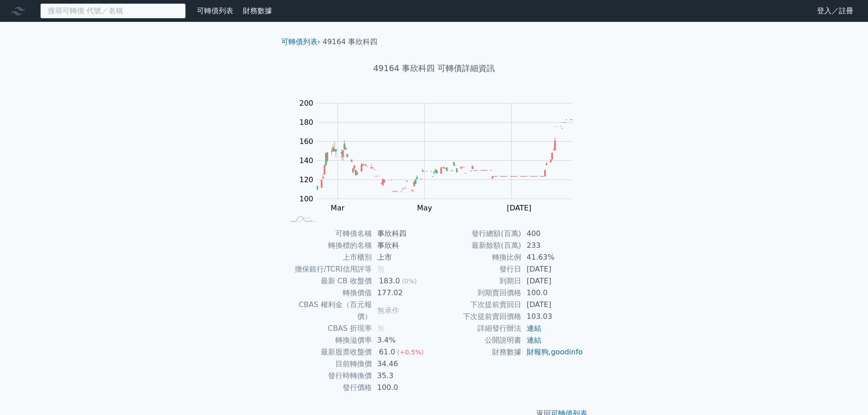  What do you see at coordinates (477, 293) in the screenshot?
I see `td: 到期賣回價格` at bounding box center [477, 293].